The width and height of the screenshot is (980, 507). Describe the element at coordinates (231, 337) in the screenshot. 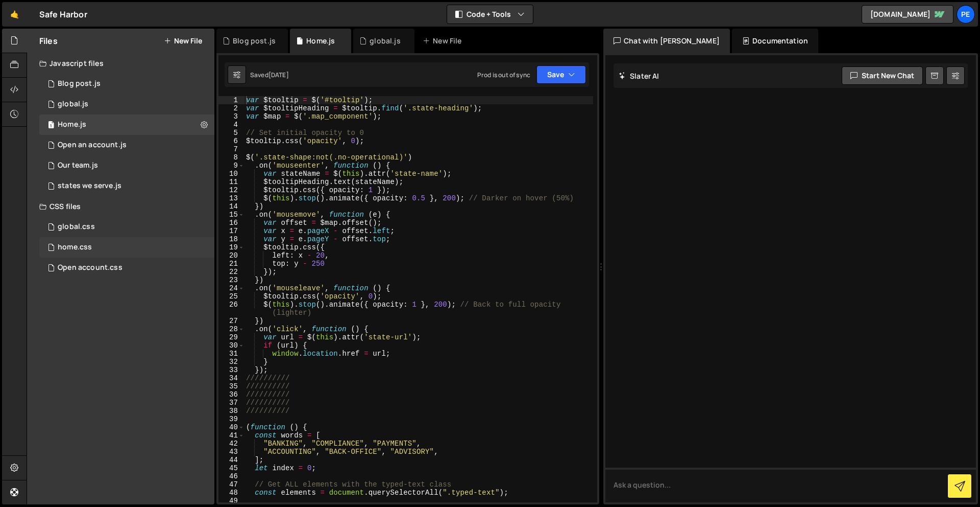

I see `div: 29` at that location.